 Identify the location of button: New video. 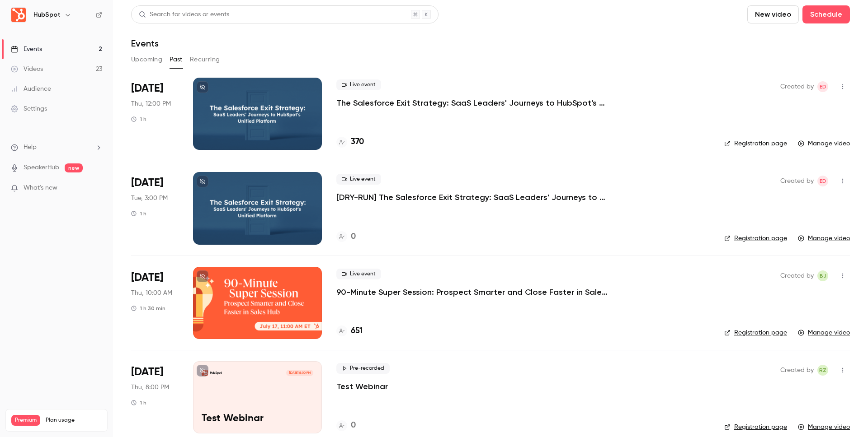
(773, 14).